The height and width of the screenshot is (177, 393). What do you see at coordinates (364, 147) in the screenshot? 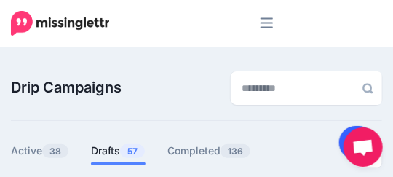
I see `a: Open chat` at bounding box center [364, 147].